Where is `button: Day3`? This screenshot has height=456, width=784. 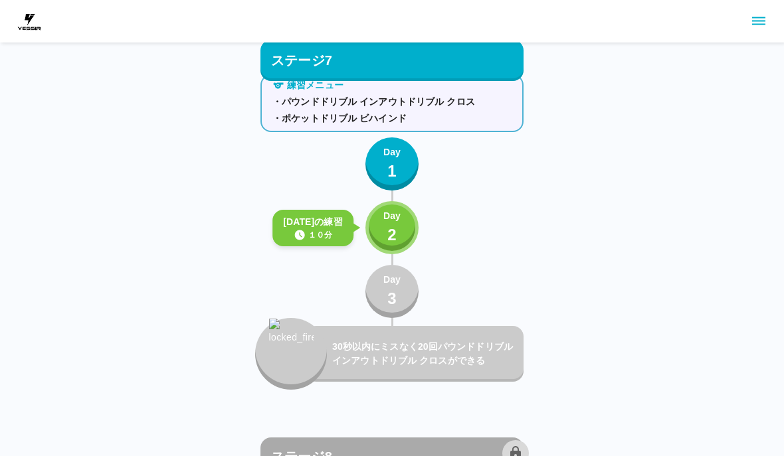
button: Day3 is located at coordinates (392, 292).